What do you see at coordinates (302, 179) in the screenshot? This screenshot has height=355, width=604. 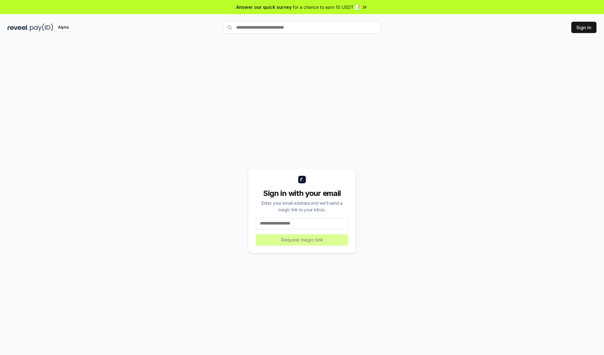 I see `img: logo_small` at bounding box center [302, 179].